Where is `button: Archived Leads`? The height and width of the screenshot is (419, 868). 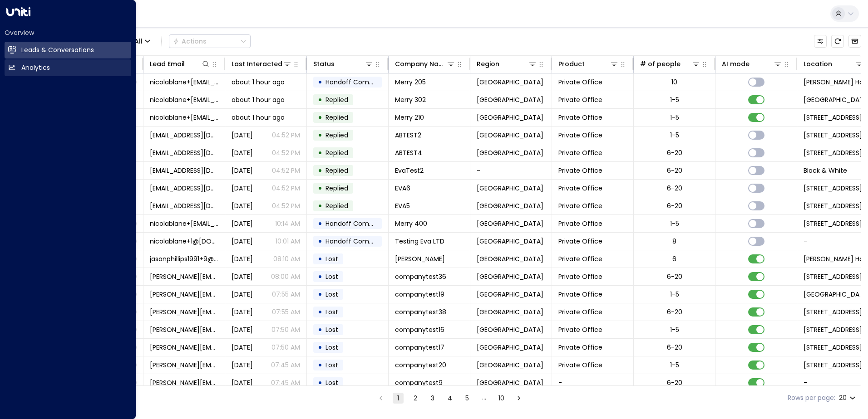 button: Archived Leads is located at coordinates (855, 41).